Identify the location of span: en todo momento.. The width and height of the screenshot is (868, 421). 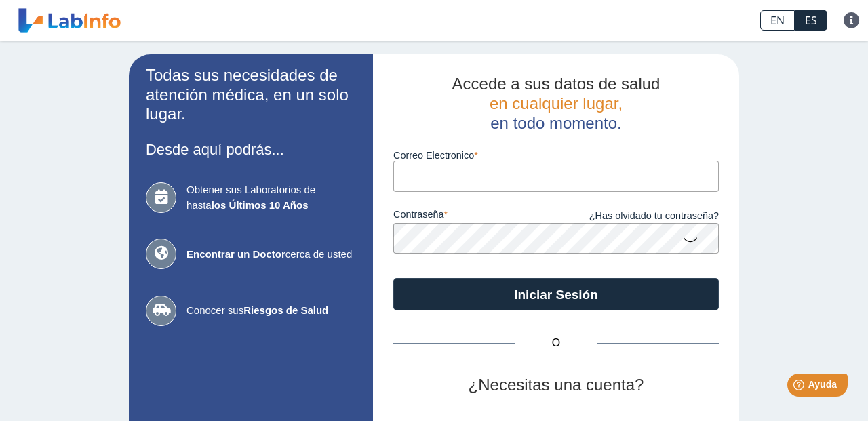
(555, 123).